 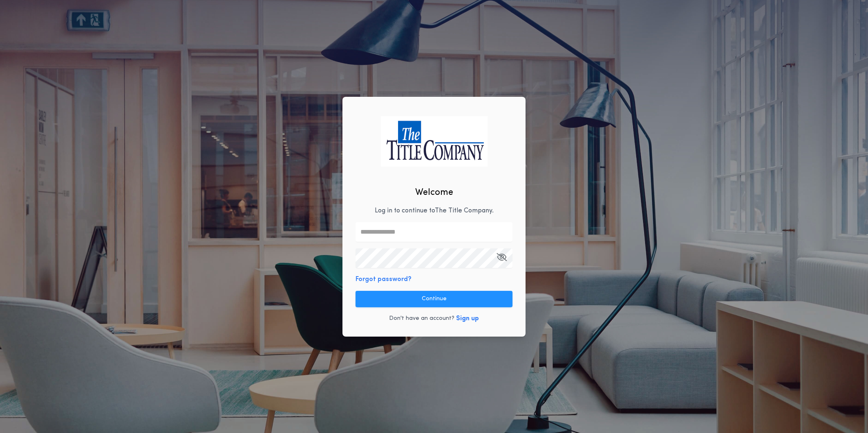 I want to click on button: Forgot password?, so click(x=383, y=279).